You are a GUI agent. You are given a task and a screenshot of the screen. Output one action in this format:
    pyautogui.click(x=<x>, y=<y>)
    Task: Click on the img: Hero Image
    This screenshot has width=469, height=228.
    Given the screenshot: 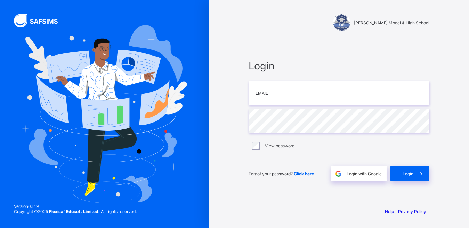 What is the action you would take?
    pyautogui.click(x=104, y=114)
    